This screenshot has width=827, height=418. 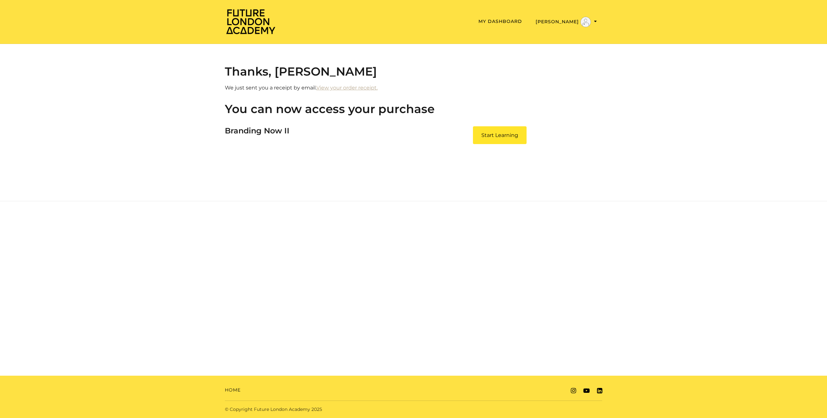 What do you see at coordinates (257, 132) in the screenshot?
I see `h3: Branding Now II` at bounding box center [257, 132].